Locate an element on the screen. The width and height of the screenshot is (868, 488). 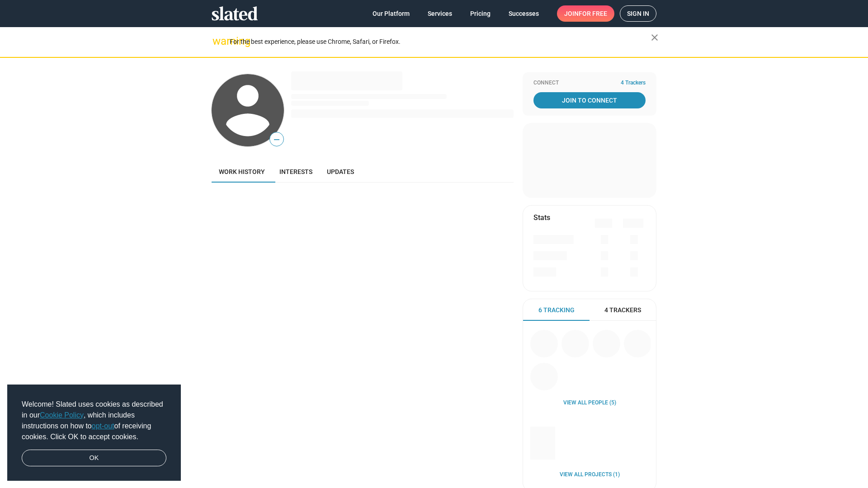
mat-icon: warning is located at coordinates (218, 41).